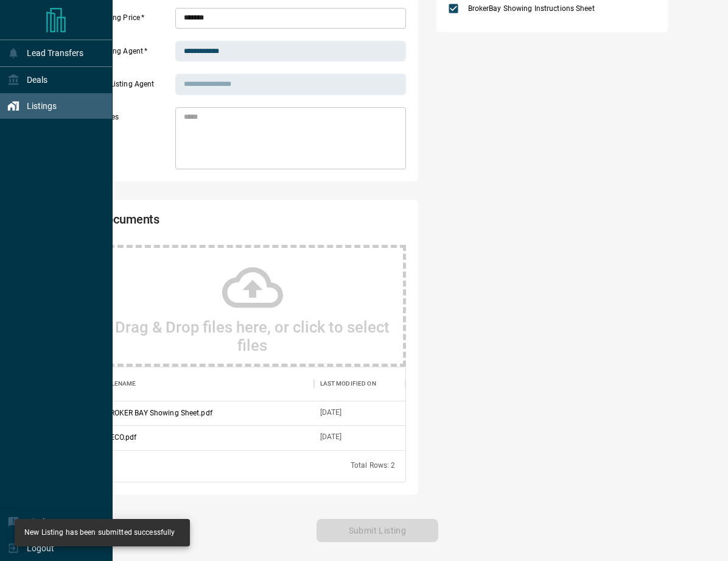 Image resolution: width=728 pixels, height=561 pixels. What do you see at coordinates (136, 55) in the screenshot?
I see `label: Listing Agent` at bounding box center [136, 55].